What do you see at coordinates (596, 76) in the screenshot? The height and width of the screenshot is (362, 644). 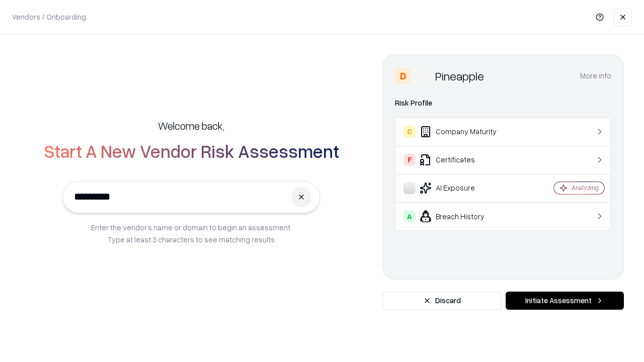 I see `button: More info` at bounding box center [596, 76].